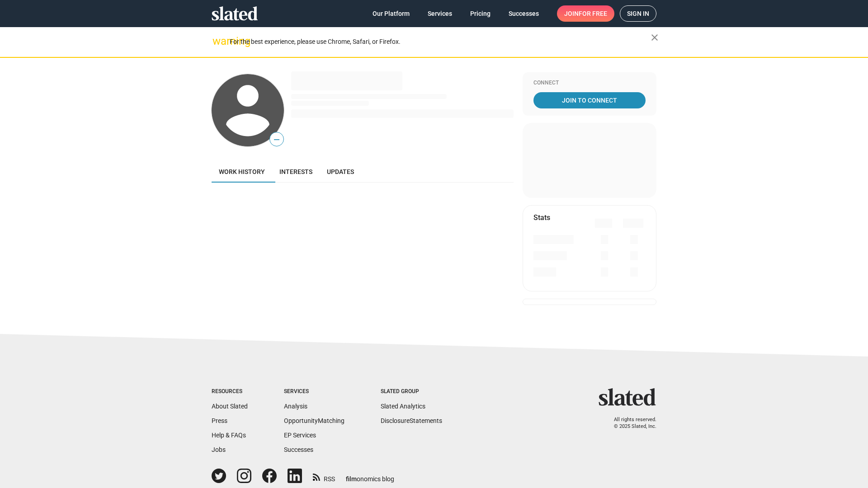  I want to click on div: Connect, so click(590, 83).